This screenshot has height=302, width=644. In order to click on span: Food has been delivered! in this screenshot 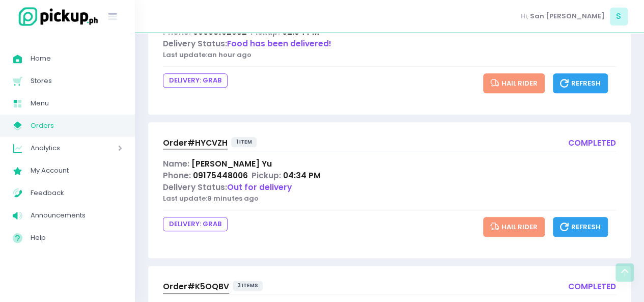, I will do `click(279, 43)`.